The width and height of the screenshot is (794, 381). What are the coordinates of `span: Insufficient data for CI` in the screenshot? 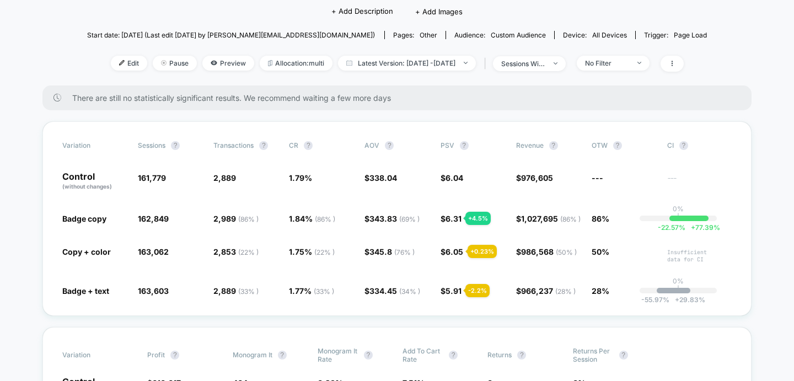 It's located at (699, 256).